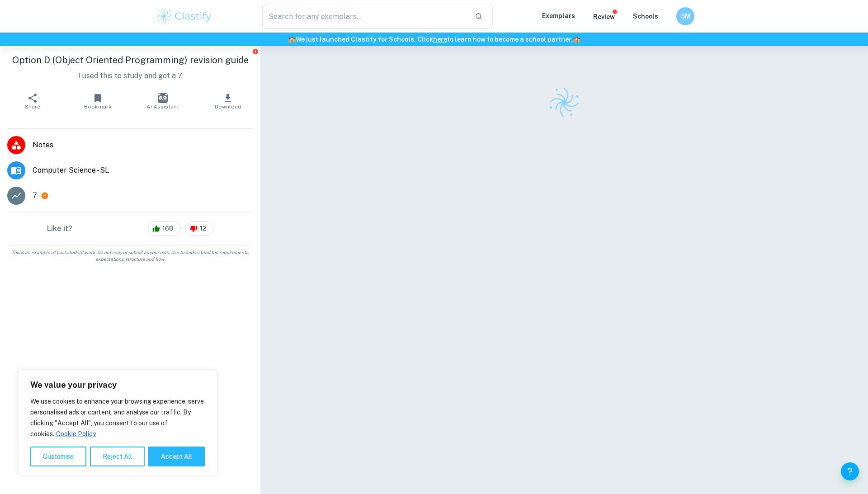 The height and width of the screenshot is (494, 868). I want to click on button: Accept All, so click(176, 456).